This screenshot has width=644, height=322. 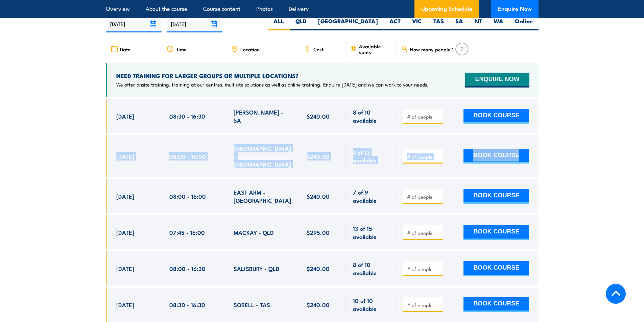 What do you see at coordinates (417, 24) in the screenshot?
I see `label: VIC` at bounding box center [417, 24].